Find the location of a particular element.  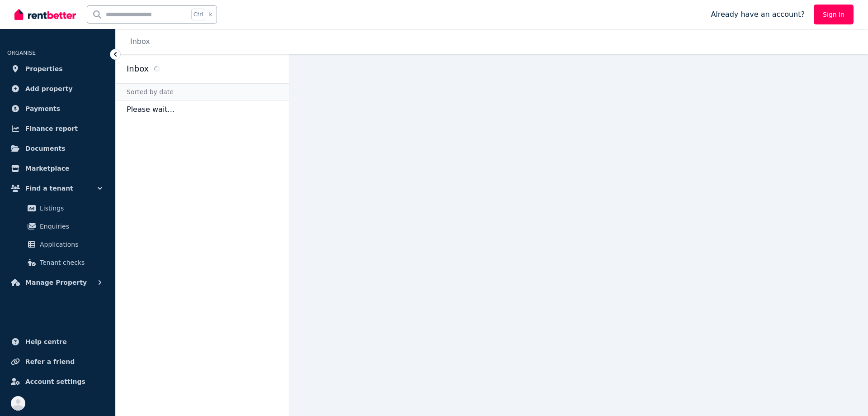

span: Tenant checks is located at coordinates (70, 262).